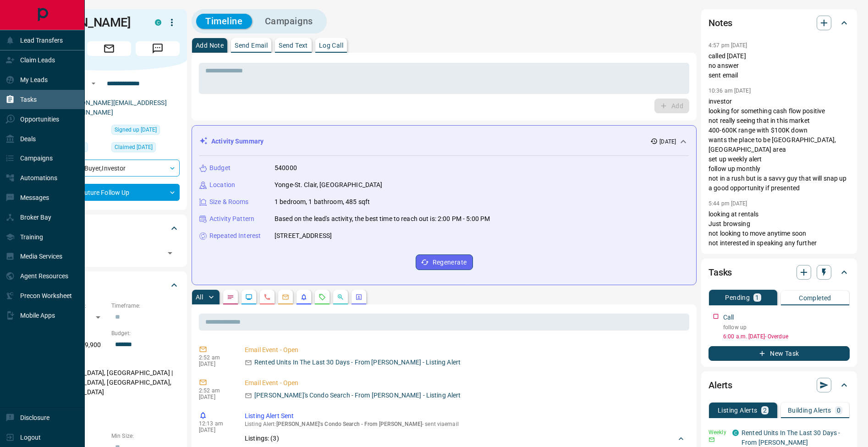 The height and width of the screenshot is (447, 868). Describe the element at coordinates (109, 408) in the screenshot. I see `p: Motivation:` at that location.